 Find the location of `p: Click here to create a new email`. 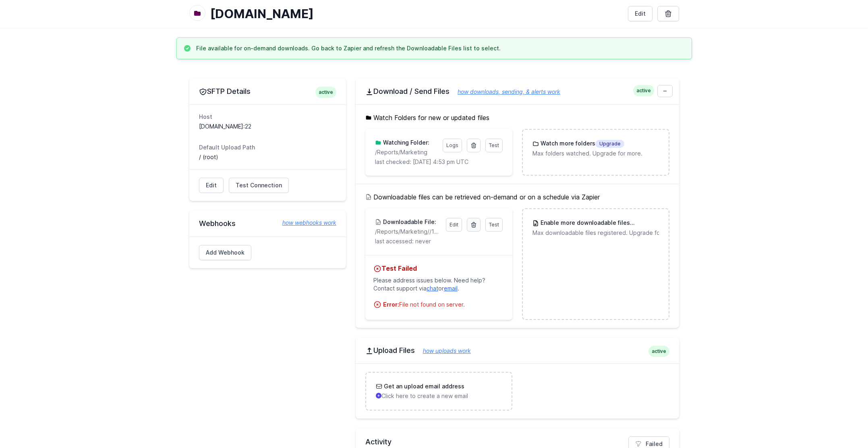

p: Click here to create a new email is located at coordinates (439, 395).